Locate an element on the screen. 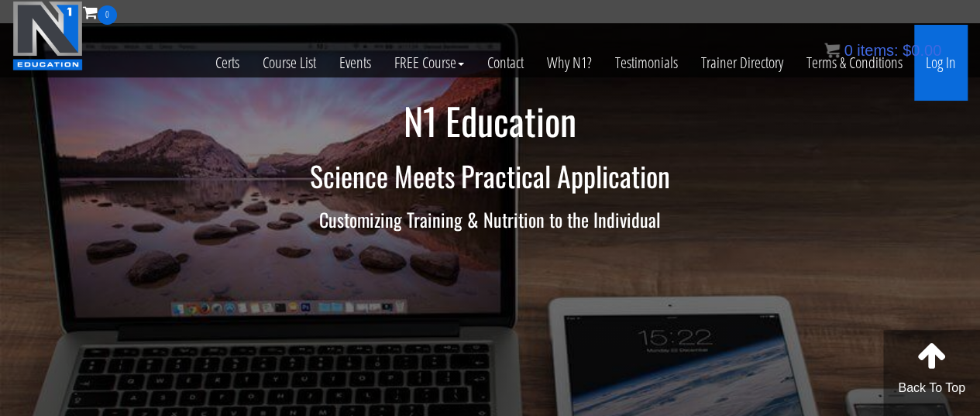  a: Course List is located at coordinates (289, 63).